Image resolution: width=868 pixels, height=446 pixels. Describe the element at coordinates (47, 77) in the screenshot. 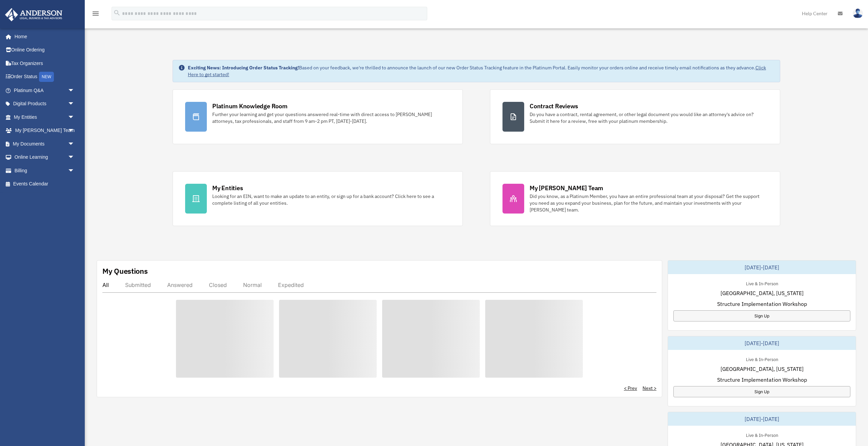

I see `div: NEW` at that location.